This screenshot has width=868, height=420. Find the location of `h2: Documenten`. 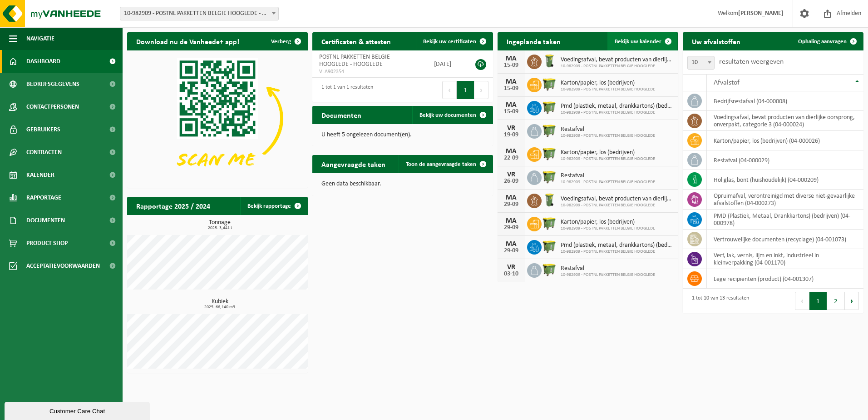

h2: Documenten is located at coordinates (342, 114).